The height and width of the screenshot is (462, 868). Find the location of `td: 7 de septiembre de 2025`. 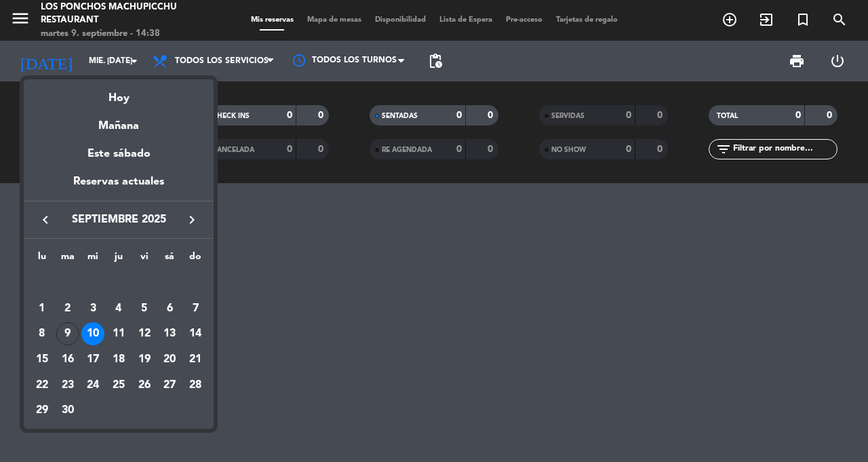

td: 7 de septiembre de 2025 is located at coordinates (196, 308).